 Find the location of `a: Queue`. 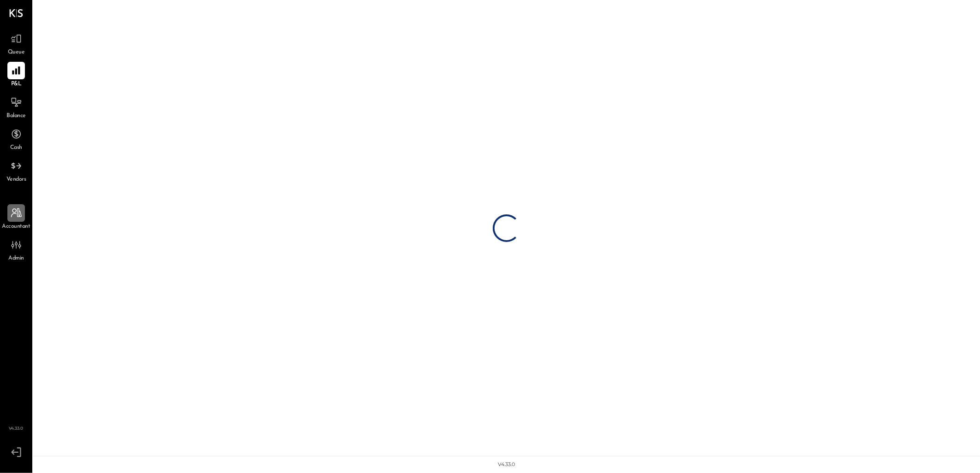

a: Queue is located at coordinates (16, 43).